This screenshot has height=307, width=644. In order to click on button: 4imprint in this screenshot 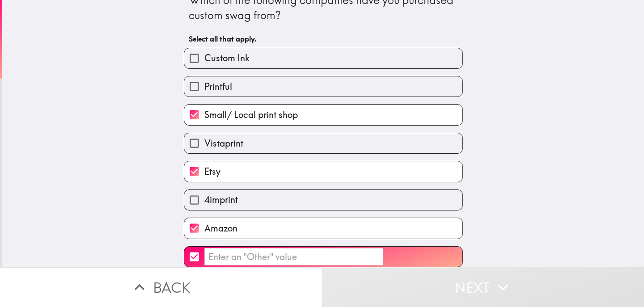, I will do `click(323, 200)`.